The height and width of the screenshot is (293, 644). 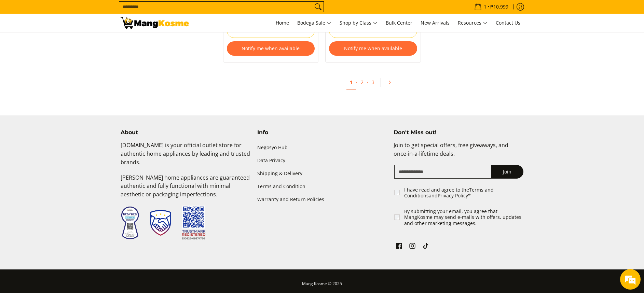 What do you see at coordinates (130, 223) in the screenshot?
I see `img: Data Privacy Seal` at bounding box center [130, 223].